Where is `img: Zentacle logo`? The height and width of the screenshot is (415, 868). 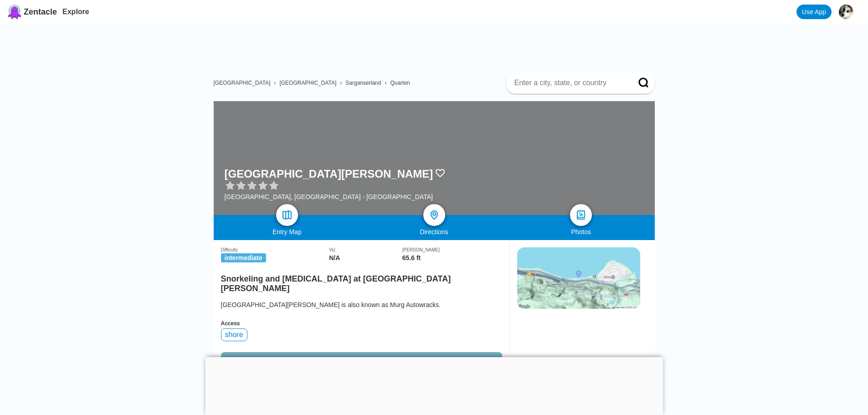 img: Zentacle logo is located at coordinates (15, 12).